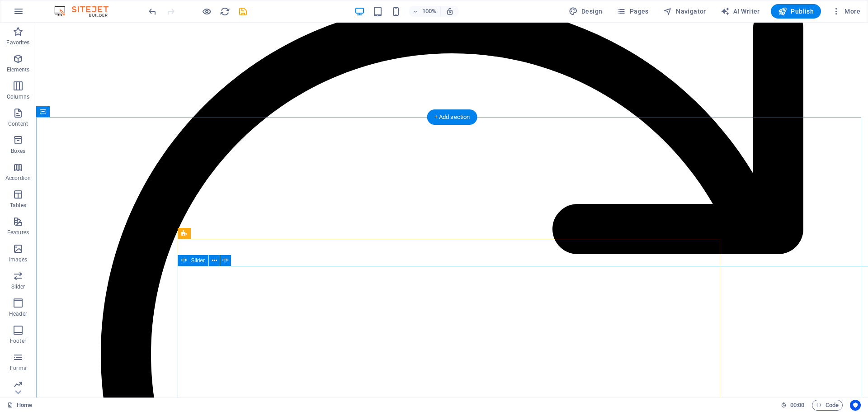  I want to click on h6: Session time, so click(793, 405).